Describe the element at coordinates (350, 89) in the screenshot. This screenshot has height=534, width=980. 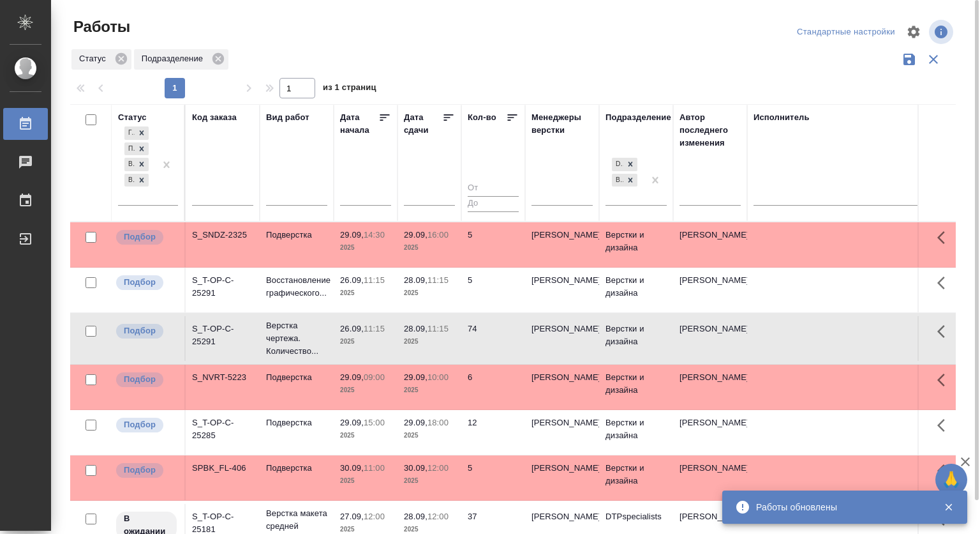
I see `span: из 1 страниц` at that location.